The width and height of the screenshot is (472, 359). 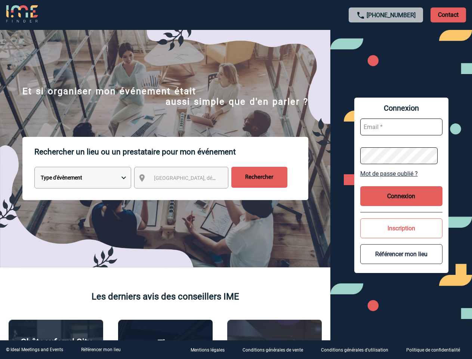 What do you see at coordinates (448, 15) in the screenshot?
I see `p: Contact` at bounding box center [448, 15].